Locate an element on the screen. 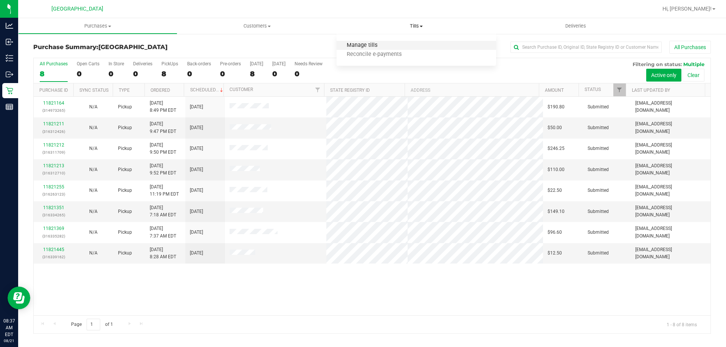 The width and height of the screenshot is (726, 347). a: 11821369 is located at coordinates (54, 229).